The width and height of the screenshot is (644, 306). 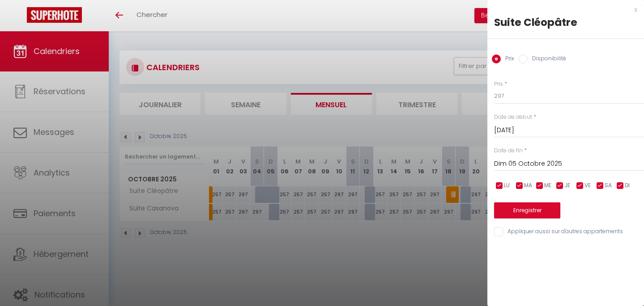 What do you see at coordinates (20, 17) in the screenshot?
I see `button: Ouvrir le widget de chat LiveChat` at bounding box center [20, 17].